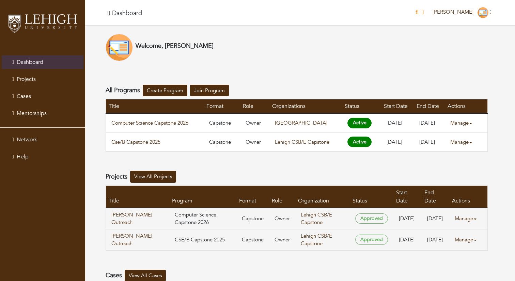  I want to click on h4: Cases, so click(114, 275).